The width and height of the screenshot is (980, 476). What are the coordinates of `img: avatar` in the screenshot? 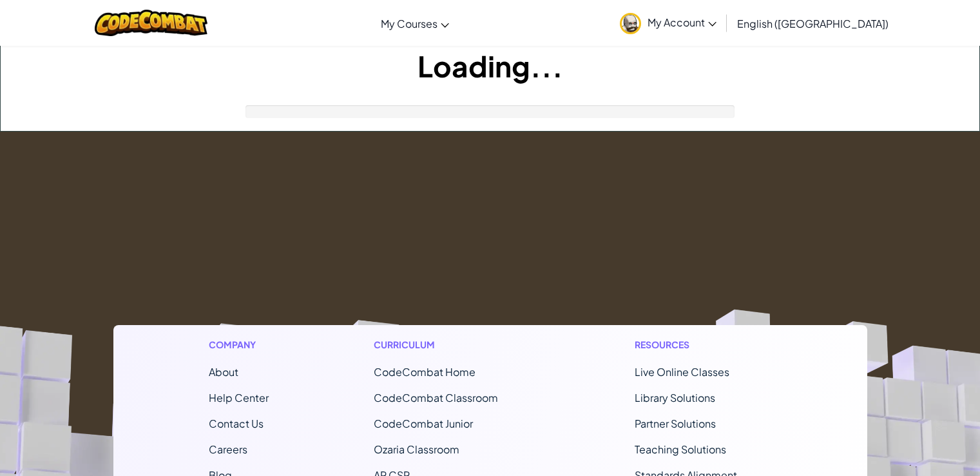 It's located at (630, 23).